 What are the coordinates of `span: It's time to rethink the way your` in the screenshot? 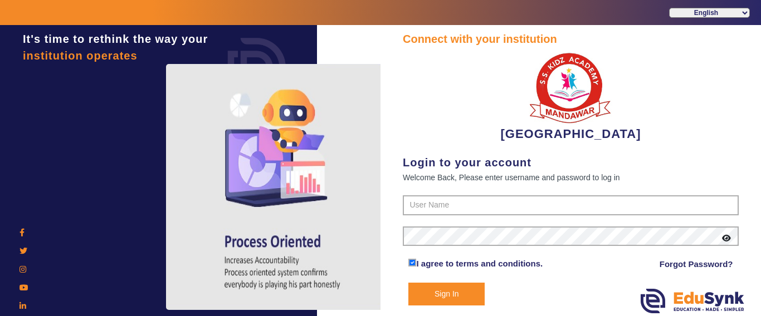 It's located at (115, 39).